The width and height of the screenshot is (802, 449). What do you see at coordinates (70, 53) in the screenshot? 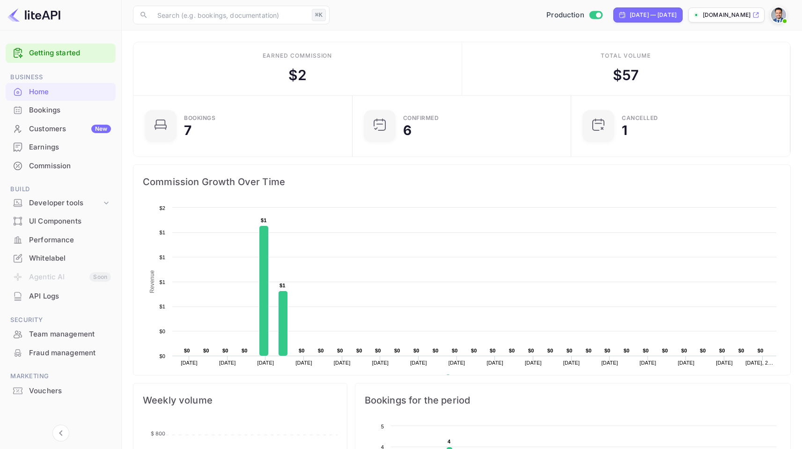
I see `a: Getting started` at bounding box center [70, 53].